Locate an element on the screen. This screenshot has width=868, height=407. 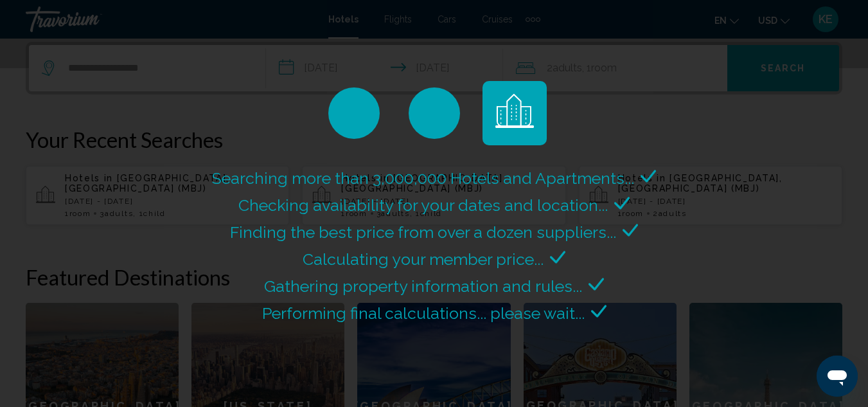
span: Performing final calculations... please wait... is located at coordinates (423, 313).